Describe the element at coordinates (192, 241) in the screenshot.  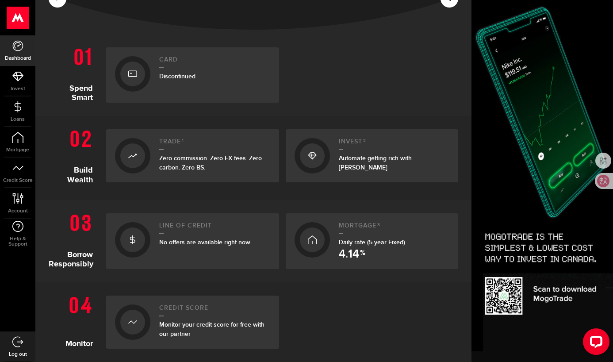
I see `a: Line of creditNo offers are available right now` at that location.